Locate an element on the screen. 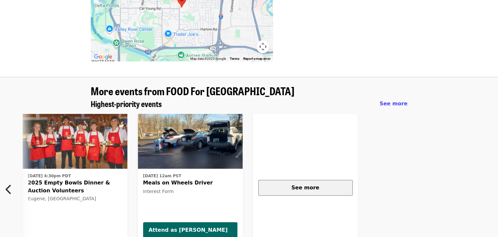 The width and height of the screenshot is (498, 237). a: Report a map error is located at coordinates (257, 58).